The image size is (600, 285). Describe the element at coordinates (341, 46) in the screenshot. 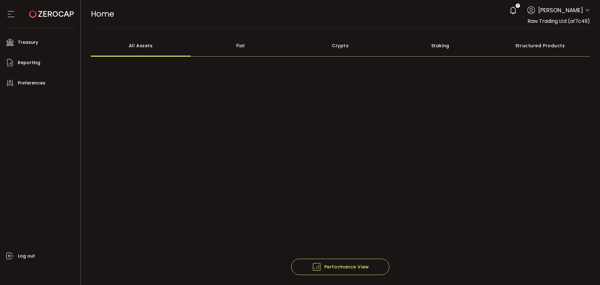

I see `div: Crypto` at that location.